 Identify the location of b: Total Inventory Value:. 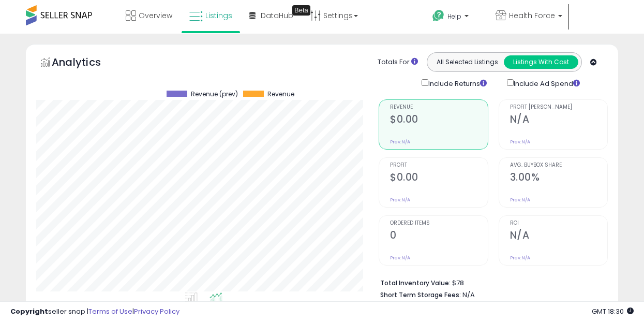
(416, 283).